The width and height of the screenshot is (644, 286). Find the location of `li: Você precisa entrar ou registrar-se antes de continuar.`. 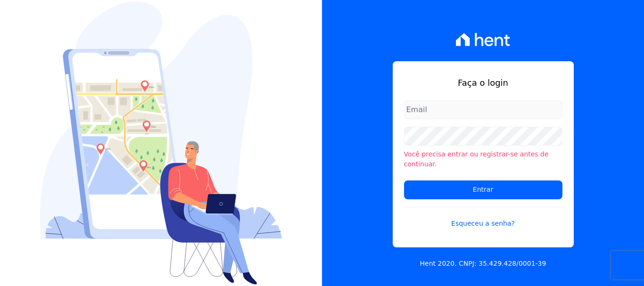

li: Você precisa entrar ou registrar-se antes de continuar. is located at coordinates (483, 159).